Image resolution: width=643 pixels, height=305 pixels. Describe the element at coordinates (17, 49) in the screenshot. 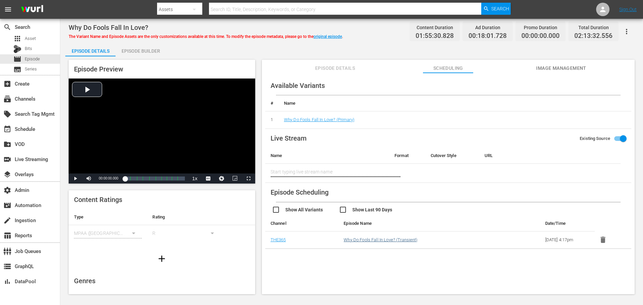

I see `div: Bits` at that location.